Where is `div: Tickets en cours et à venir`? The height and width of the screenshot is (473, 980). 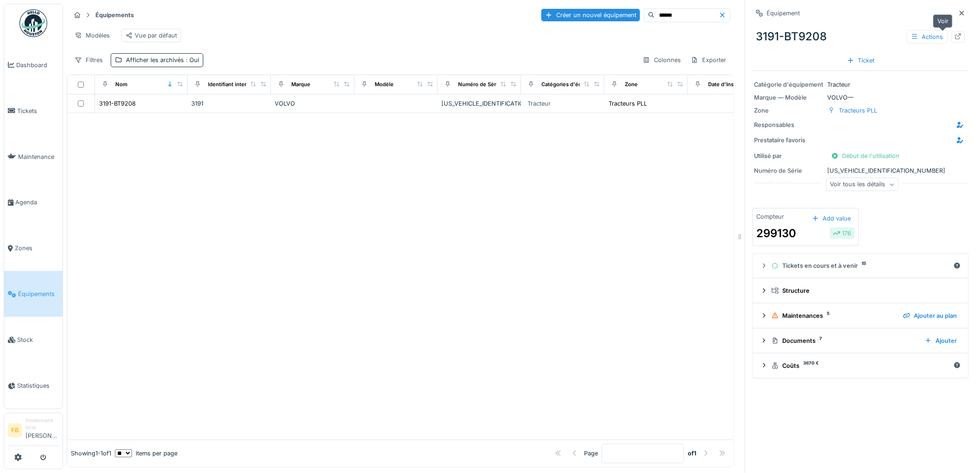
div: Tickets en cours et à venir is located at coordinates (860, 266).